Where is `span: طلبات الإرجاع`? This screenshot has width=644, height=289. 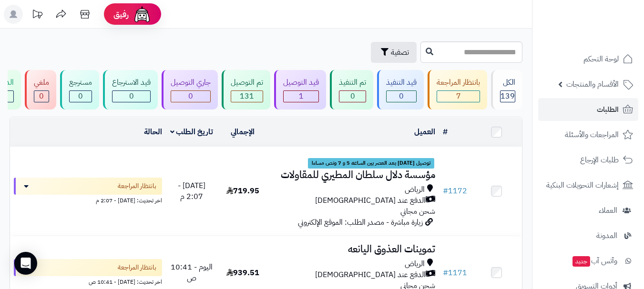
span: طلبات الإرجاع is located at coordinates (599, 160).